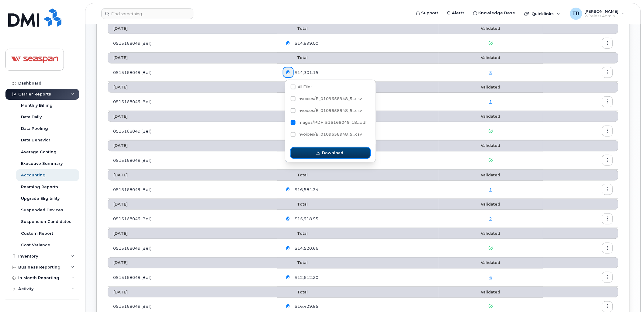  What do you see at coordinates (333, 153) in the screenshot?
I see `span: Download` at bounding box center [333, 153].